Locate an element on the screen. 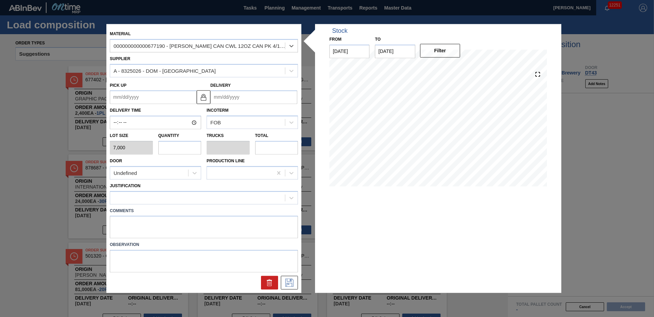 The width and height of the screenshot is (654, 317). div: Undefined is located at coordinates (125, 173).